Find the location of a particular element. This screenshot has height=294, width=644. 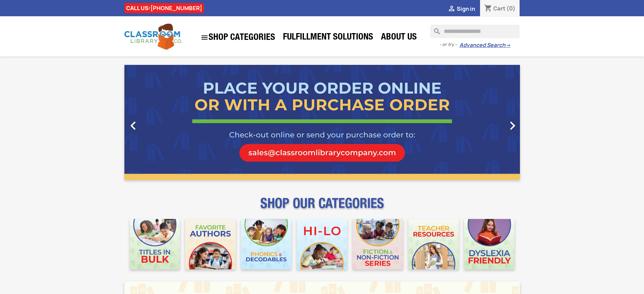

input: Search is located at coordinates (475, 31).